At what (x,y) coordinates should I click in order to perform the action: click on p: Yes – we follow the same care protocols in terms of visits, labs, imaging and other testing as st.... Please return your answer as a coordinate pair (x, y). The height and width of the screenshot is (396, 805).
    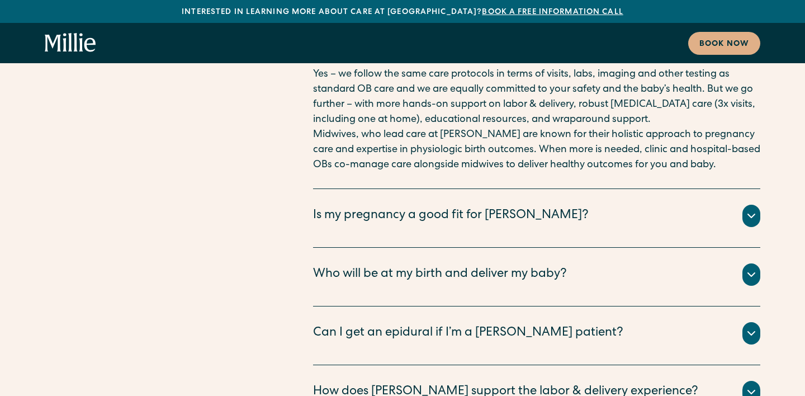
    Looking at the image, I should click on (537, 97).